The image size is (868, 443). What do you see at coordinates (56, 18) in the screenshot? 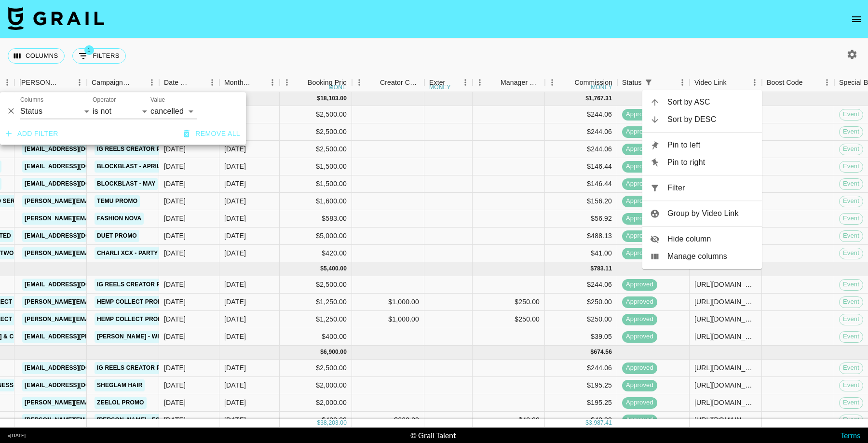
I see `img: Grail Talent` at bounding box center [56, 18].